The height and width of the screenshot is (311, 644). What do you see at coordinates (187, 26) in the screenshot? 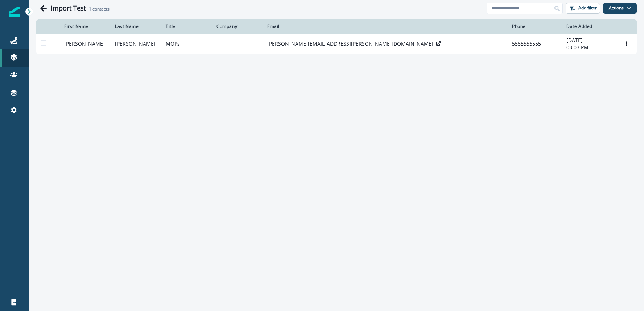
I see `div: Title` at bounding box center [187, 26].